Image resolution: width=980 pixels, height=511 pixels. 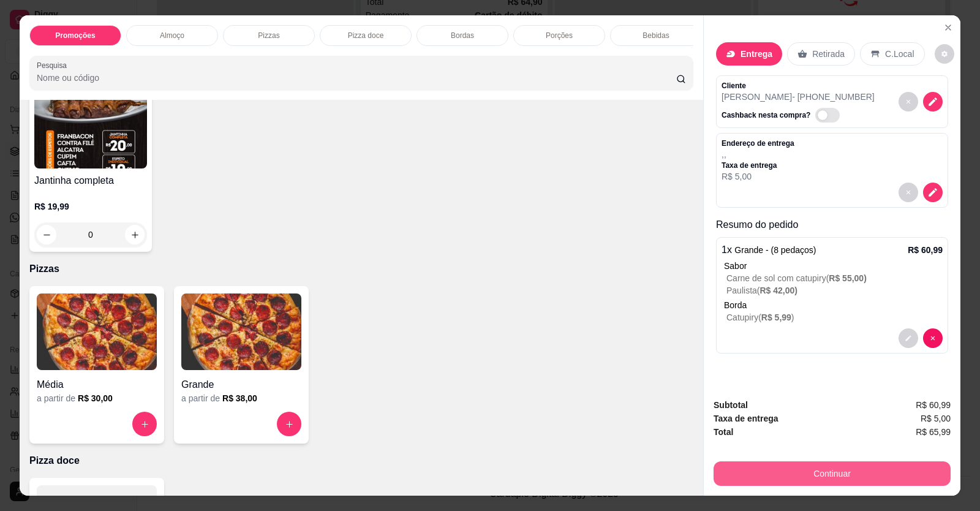 What do you see at coordinates (936, 419) in the screenshot?
I see `span: R$ 5,00` at bounding box center [936, 419].